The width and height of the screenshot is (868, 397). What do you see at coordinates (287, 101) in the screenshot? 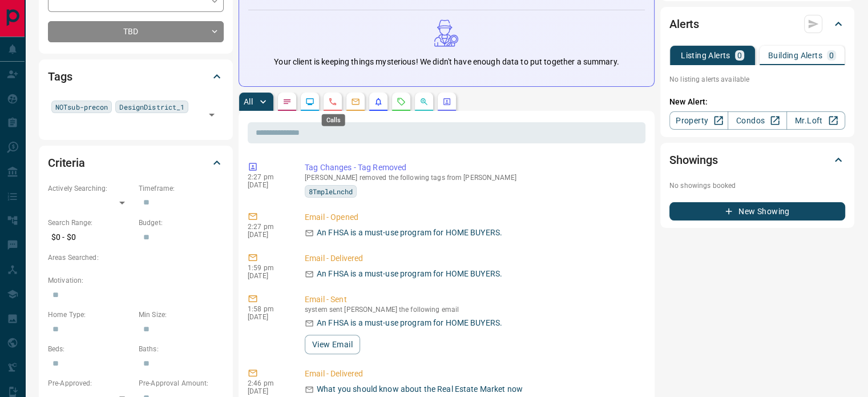
I see `svg: Notes` at bounding box center [287, 101].